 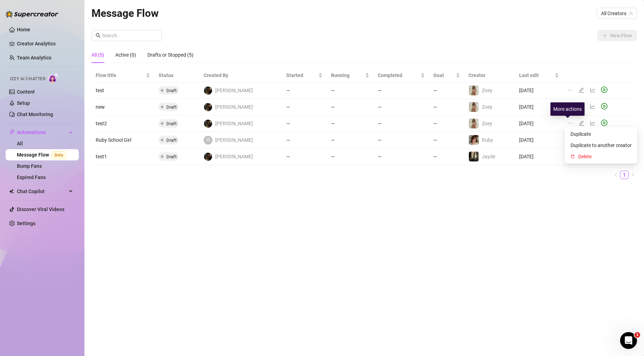 I want to click on span: Flow title, so click(x=120, y=75).